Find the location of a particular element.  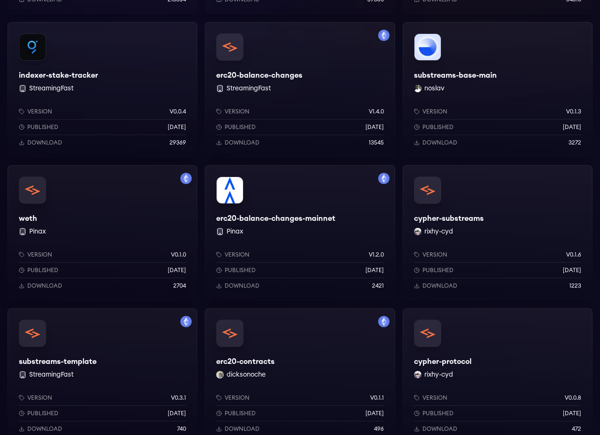

p: v0.0.8 is located at coordinates (573, 398).